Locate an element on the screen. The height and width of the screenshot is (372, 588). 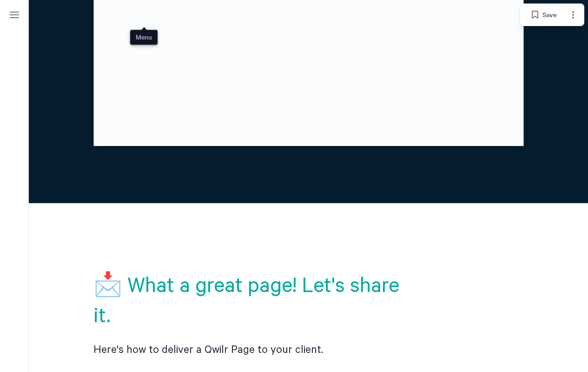
button: Page options is located at coordinates (573, 15).